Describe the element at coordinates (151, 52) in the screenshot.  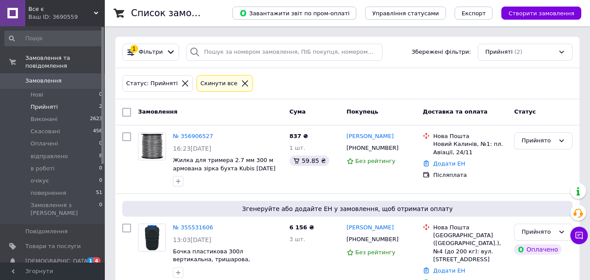
I see `span: Фільтри` at that location.